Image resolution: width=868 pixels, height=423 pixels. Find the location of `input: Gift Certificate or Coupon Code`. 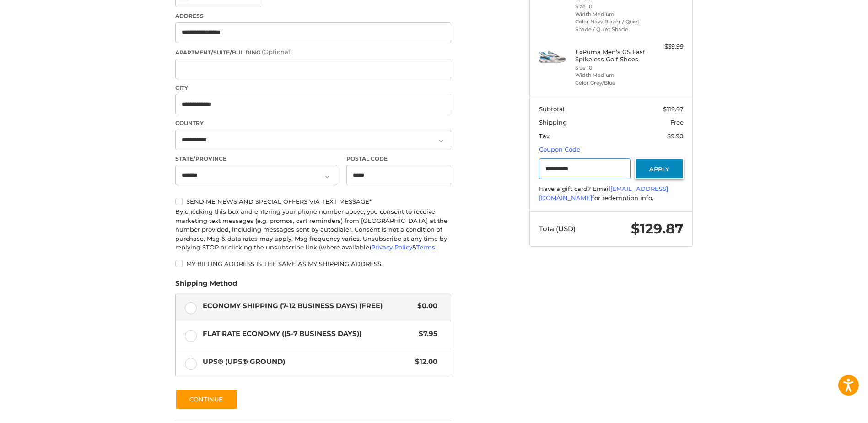

input: Gift Certificate or Coupon Code is located at coordinates (584, 168).